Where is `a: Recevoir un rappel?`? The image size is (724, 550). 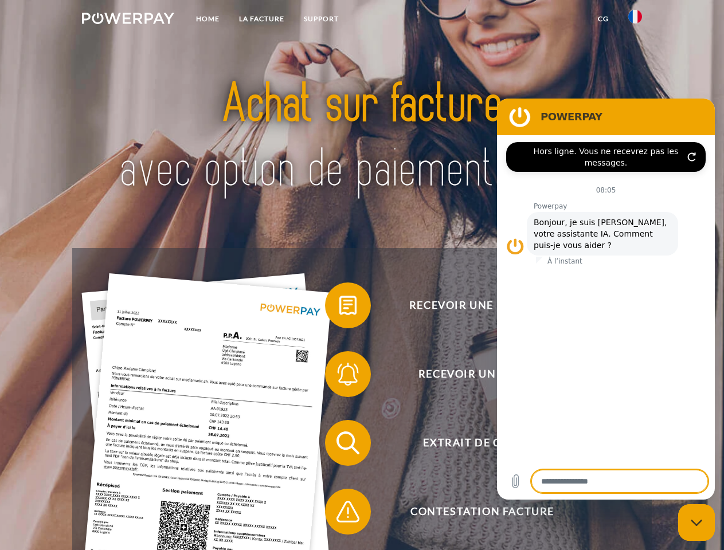 a: Recevoir un rappel? is located at coordinates (474, 374).